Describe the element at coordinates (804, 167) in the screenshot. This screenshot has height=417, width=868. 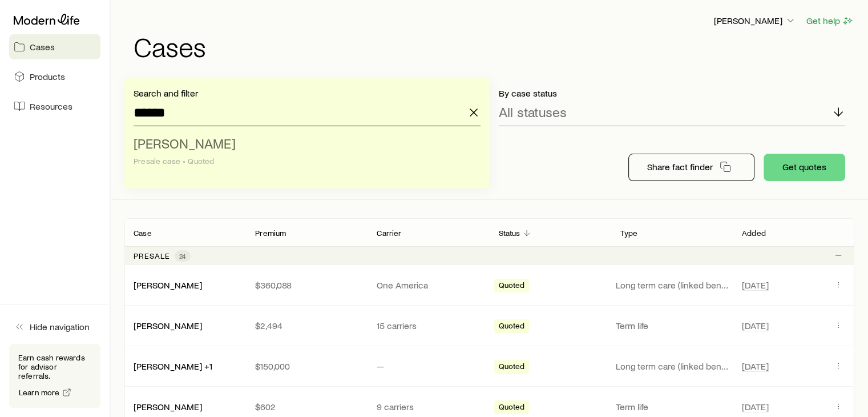
I see `a: Get quotes` at that location.